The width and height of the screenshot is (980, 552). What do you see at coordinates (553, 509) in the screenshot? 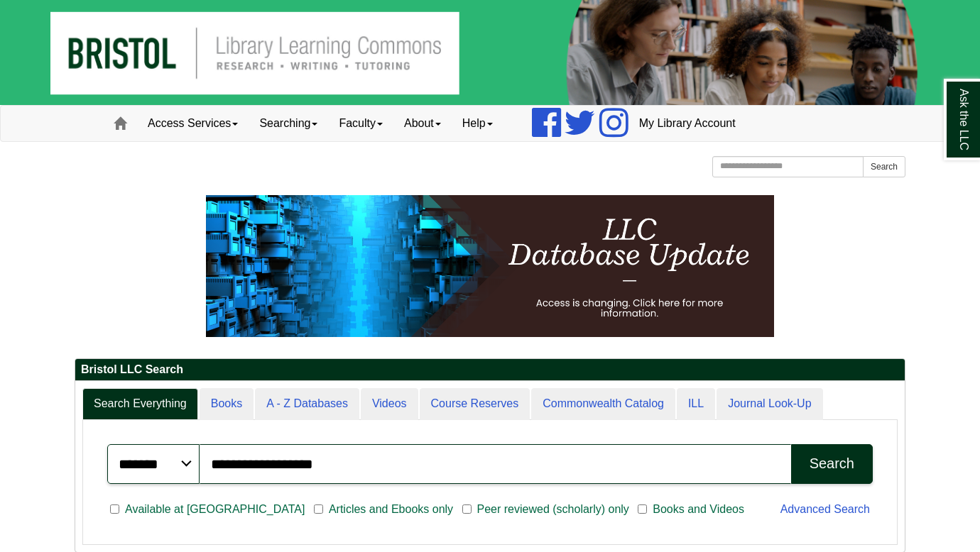
I see `span: Peer reviewed (scholarly) only` at bounding box center [553, 509].